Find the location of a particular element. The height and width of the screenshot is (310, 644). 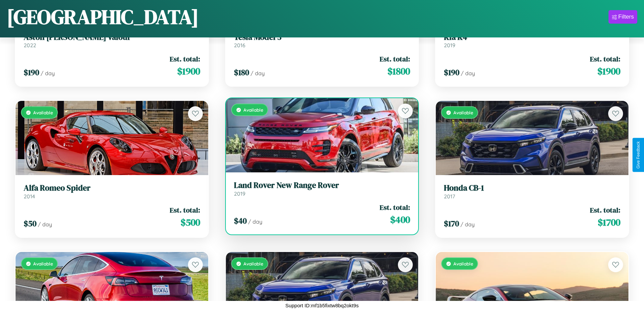

span: 2017 is located at coordinates (449, 196).